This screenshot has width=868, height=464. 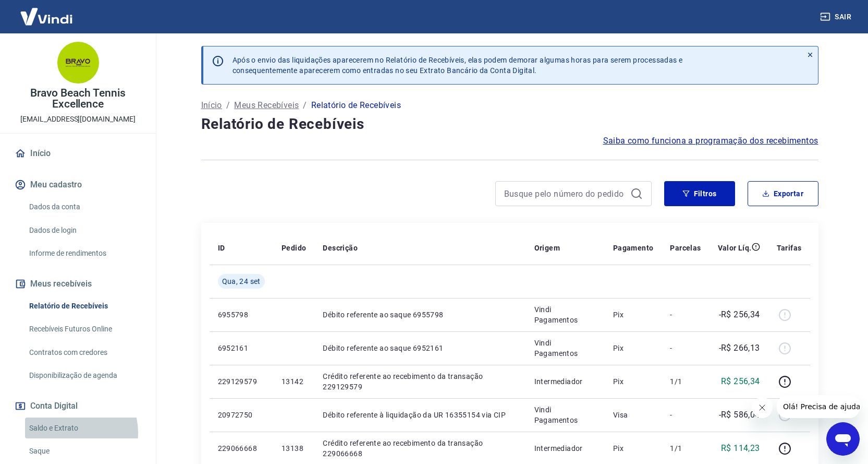 What do you see at coordinates (420, 415) in the screenshot?
I see `p: Débito referente à liquidação da UR 16355154 via CIP` at bounding box center [420, 415].